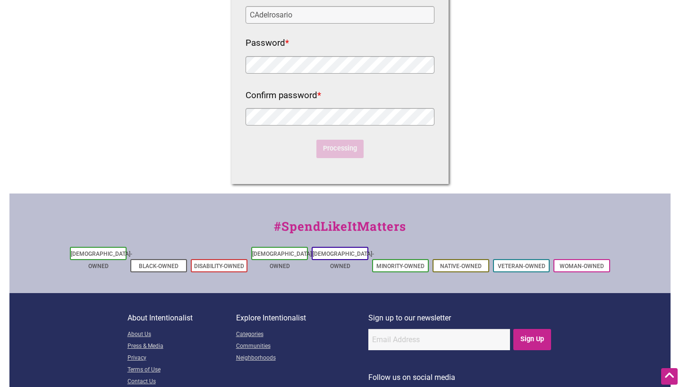 The image size is (680, 387). Describe the element at coordinates (219, 266) in the screenshot. I see `a: Disability-Owned` at that location.